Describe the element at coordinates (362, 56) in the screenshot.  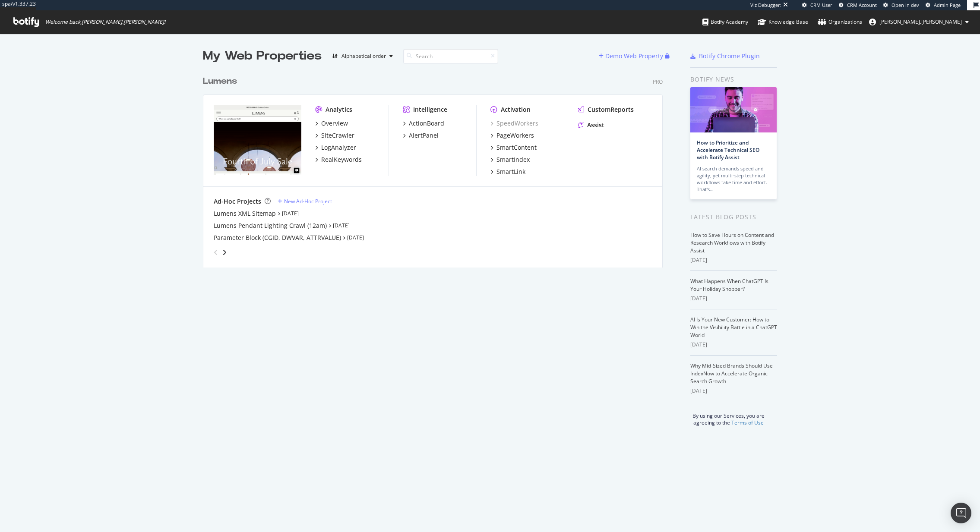
I see `button: Alphabetical order` at that location.